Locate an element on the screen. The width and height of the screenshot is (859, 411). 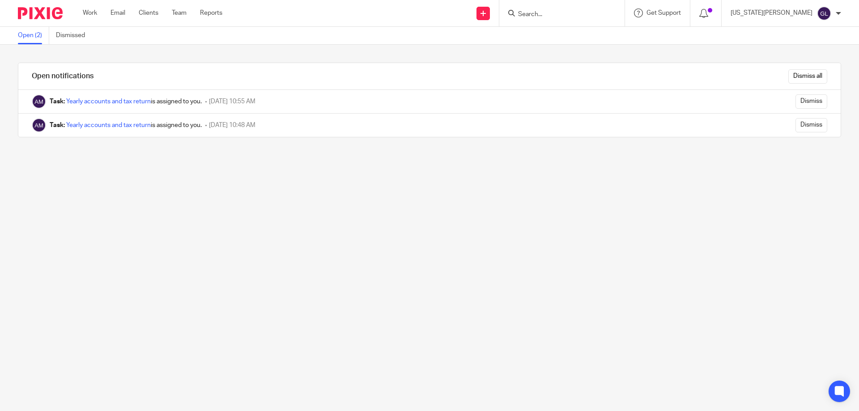
a: Open (2) is located at coordinates (34, 35).